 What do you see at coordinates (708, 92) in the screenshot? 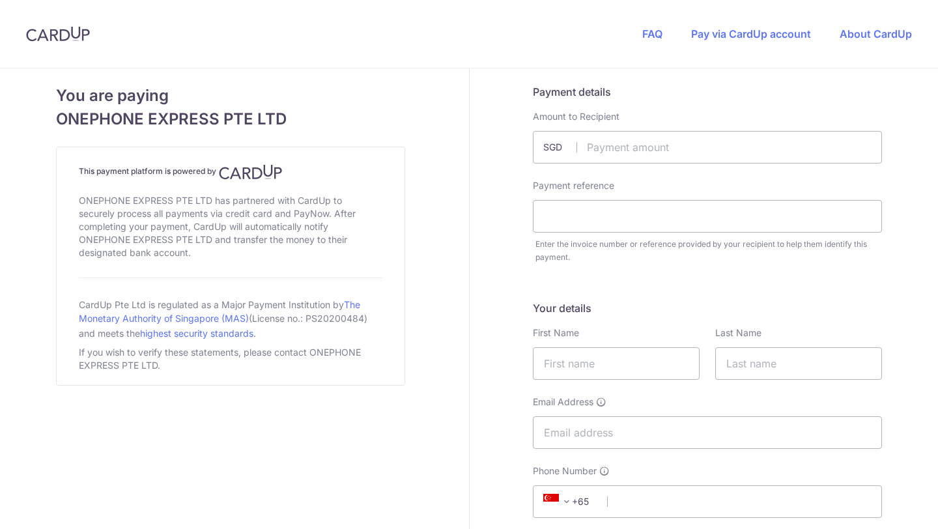
I see `h5: Payment details` at bounding box center [708, 92].